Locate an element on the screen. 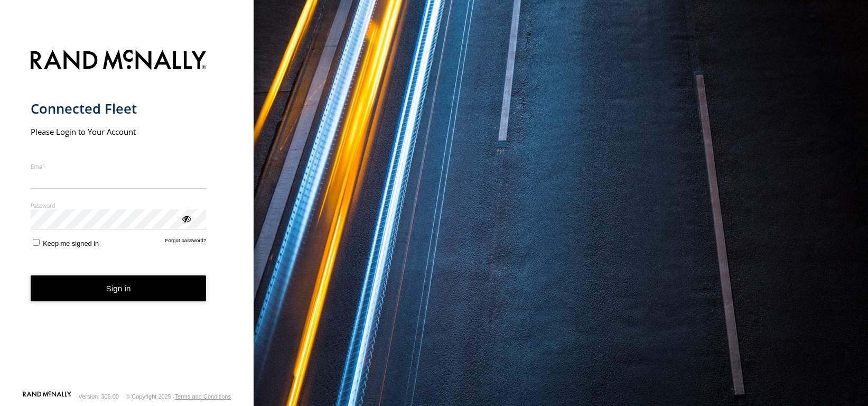 This screenshot has height=406, width=868. a: Terms and Conditions is located at coordinates (203, 396).